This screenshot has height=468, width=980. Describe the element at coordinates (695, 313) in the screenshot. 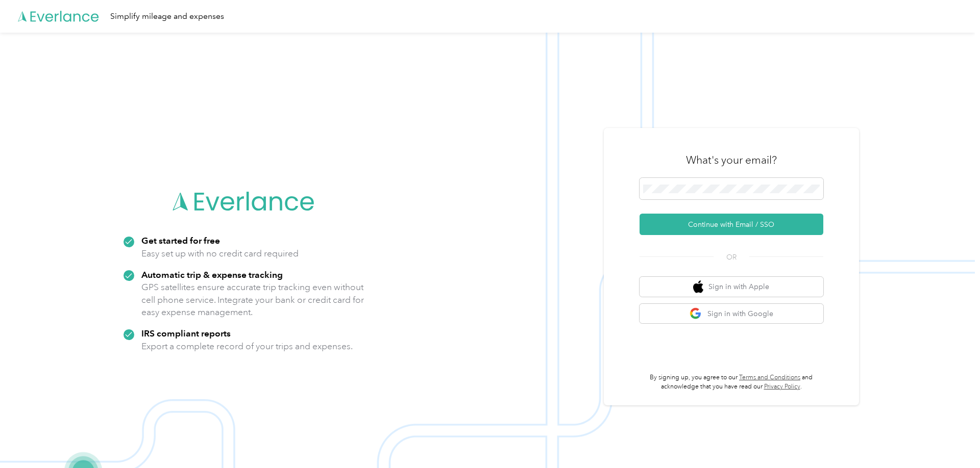

I see `img: google logo` at that location.